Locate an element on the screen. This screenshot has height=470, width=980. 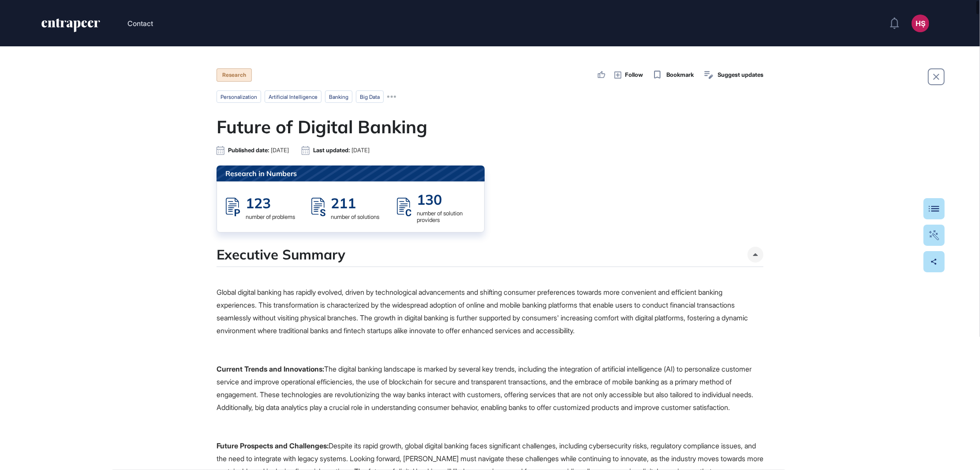
span: Global digital banking has rapidly evolved, driven by technological advancements and shifting con... is located at coordinates (482, 311).